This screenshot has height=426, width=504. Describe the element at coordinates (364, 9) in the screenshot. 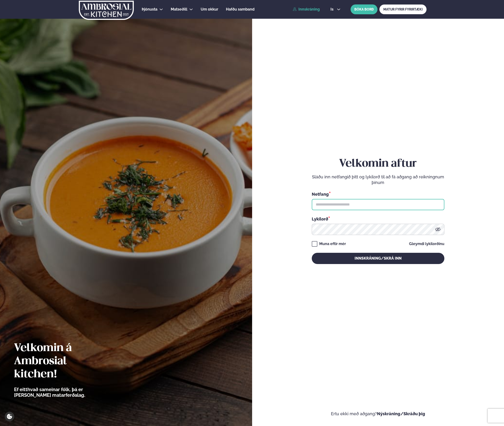

I see `button: BÓKA BORÐ` at that location.